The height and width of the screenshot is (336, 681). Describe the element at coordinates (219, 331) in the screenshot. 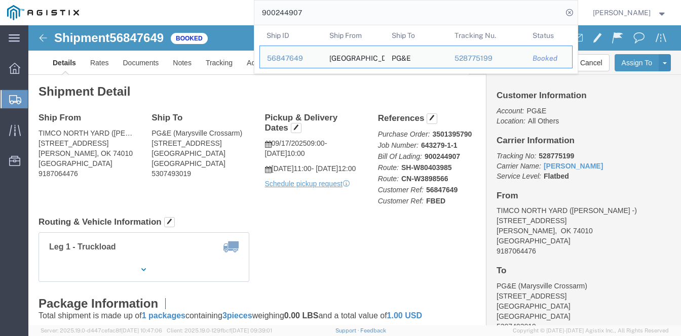

I see `span: Client: 2025.19.0-129fbcf` at that location.